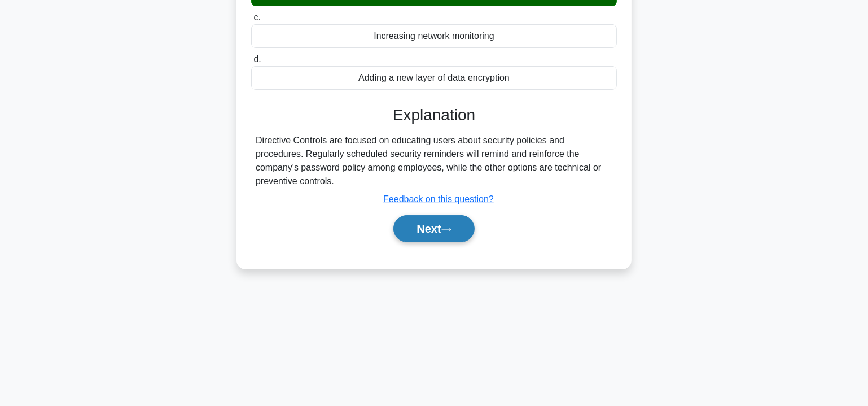 The width and height of the screenshot is (868, 406). What do you see at coordinates (434, 115) in the screenshot?
I see `h3: Explanation` at bounding box center [434, 115].